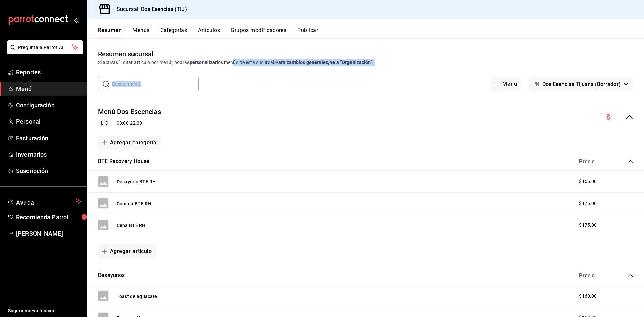 This screenshot has height=317, width=644. What do you see at coordinates (49, 138) in the screenshot?
I see `span: Facturación` at bounding box center [49, 138].